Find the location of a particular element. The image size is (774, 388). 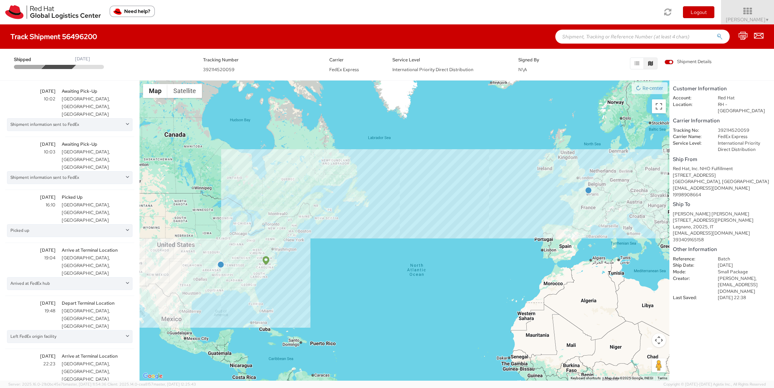

button: Show satellite imagery is located at coordinates (185, 91).